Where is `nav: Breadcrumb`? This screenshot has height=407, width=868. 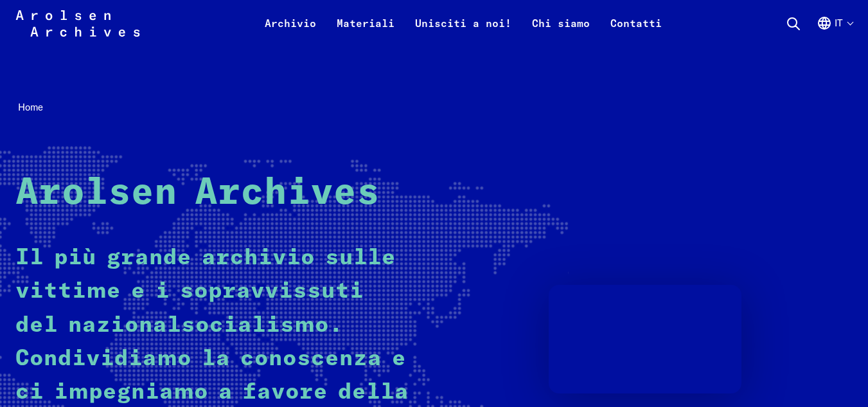
nav: Breadcrumb is located at coordinates (433, 107).